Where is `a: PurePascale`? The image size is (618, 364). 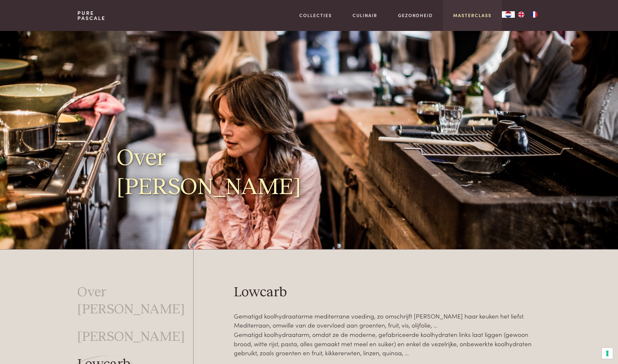 a: PurePascale is located at coordinates (91, 16).